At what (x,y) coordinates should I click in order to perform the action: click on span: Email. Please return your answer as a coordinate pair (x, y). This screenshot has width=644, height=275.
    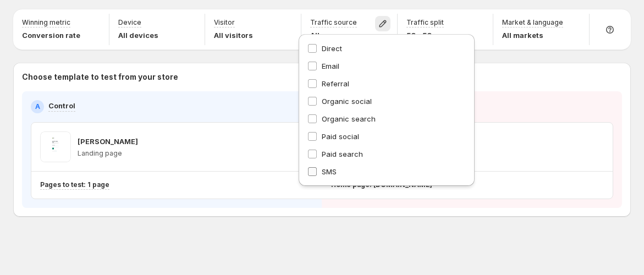
    Looking at the image, I should click on (331, 66).